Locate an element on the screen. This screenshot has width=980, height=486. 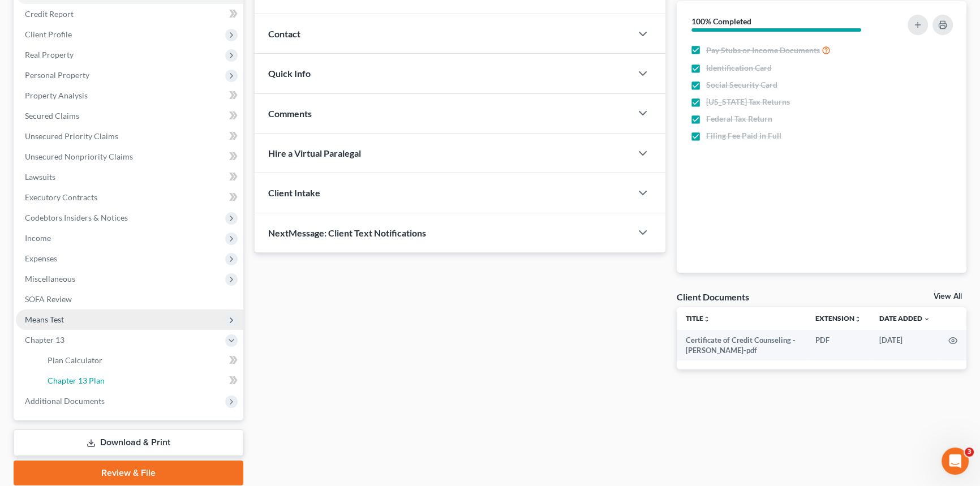
a: Chapter 13 Plan is located at coordinates (141, 381).